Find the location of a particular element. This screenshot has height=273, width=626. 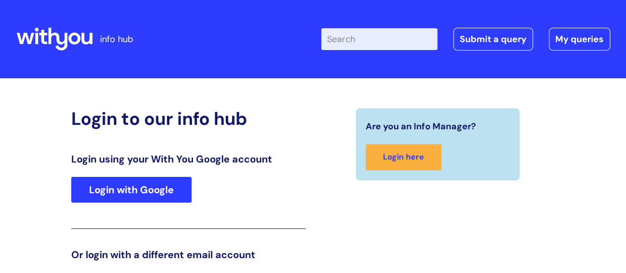

a: My queries is located at coordinates (579, 39).